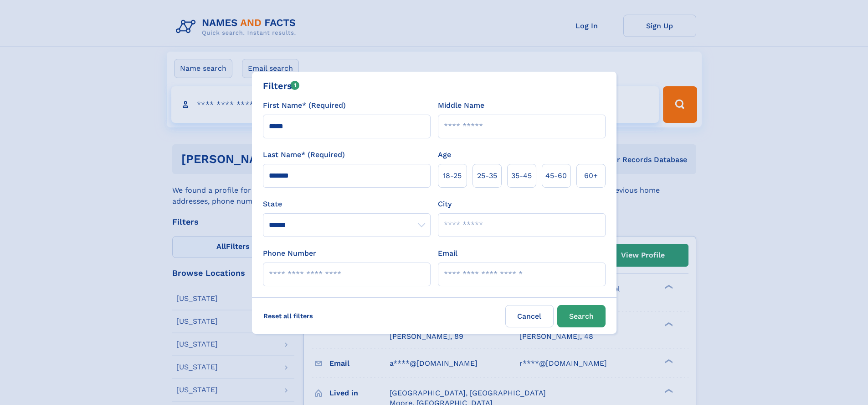  Describe the element at coordinates (347, 204) in the screenshot. I see `label: State` at that location.